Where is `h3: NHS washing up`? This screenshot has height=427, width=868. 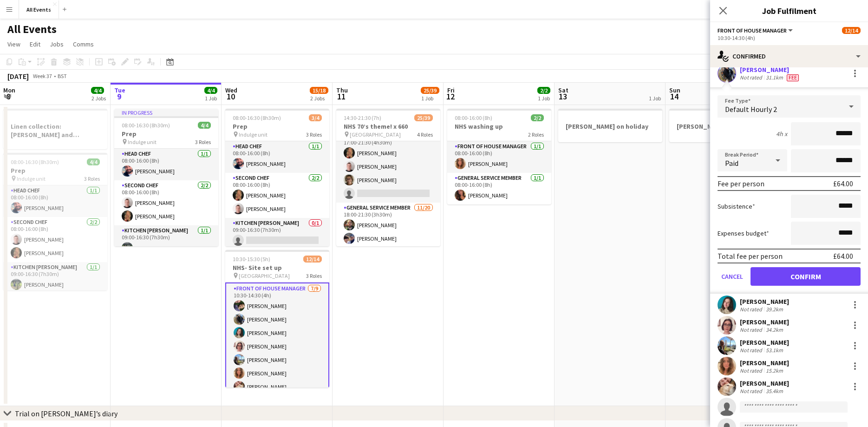 h3: NHS washing up is located at coordinates (499, 126).